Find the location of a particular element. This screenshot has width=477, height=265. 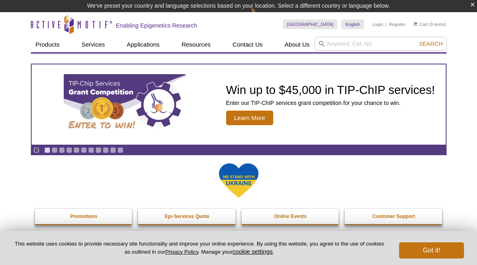

strong: Promotions is located at coordinates (84, 217).